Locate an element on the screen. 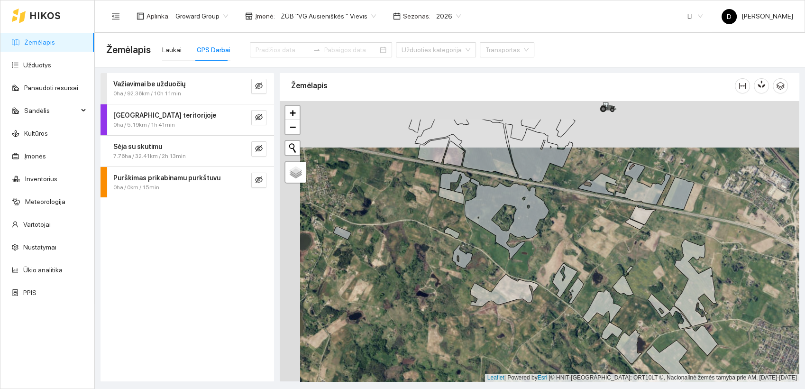 The width and height of the screenshot is (805, 389). a: Panaudoti resursai is located at coordinates (51, 88).